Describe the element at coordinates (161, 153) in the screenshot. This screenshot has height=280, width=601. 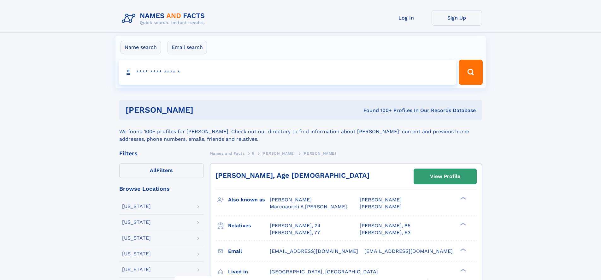
I see `div: Filters` at that location.